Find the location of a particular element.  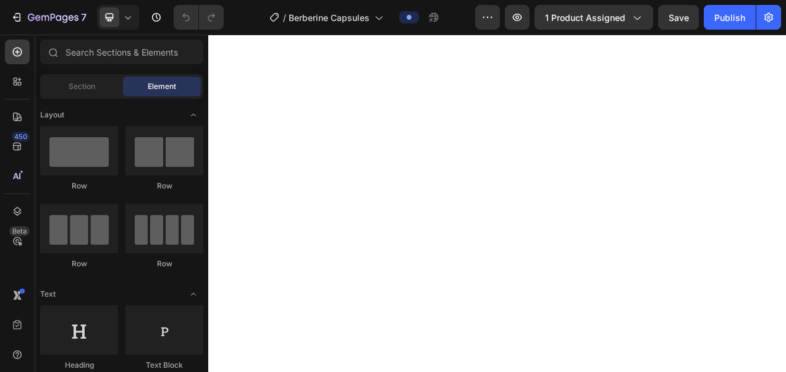

span: Text is located at coordinates (48, 294).